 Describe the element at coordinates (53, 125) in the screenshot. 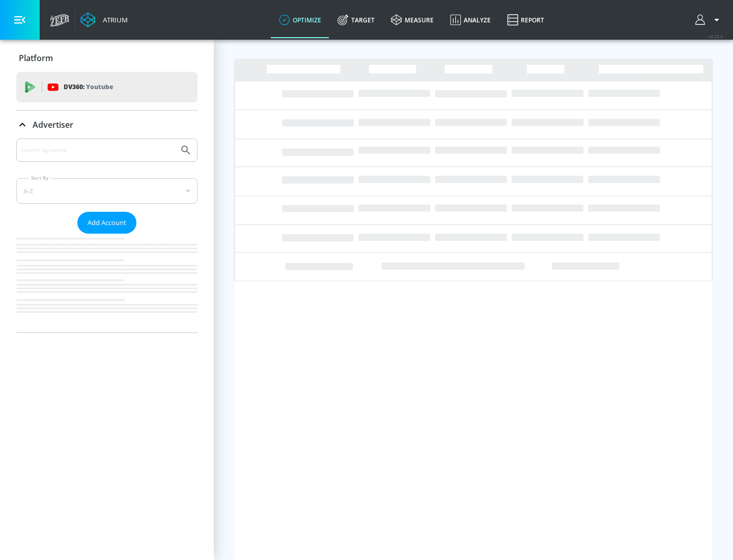

I see `p: Advertiser` at that location.